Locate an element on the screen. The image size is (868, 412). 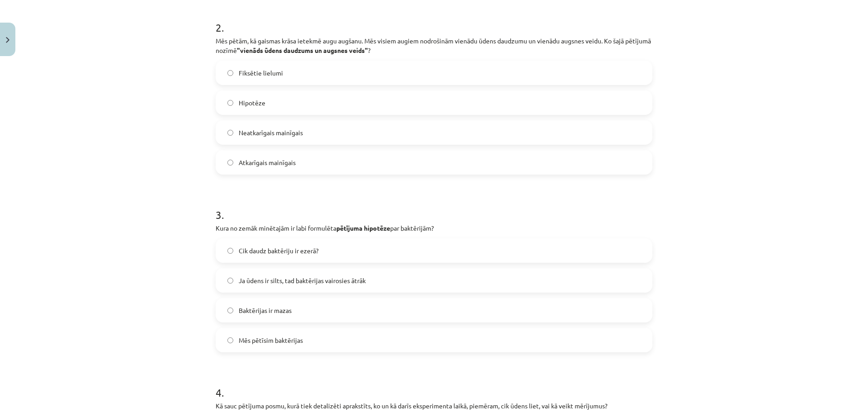
input: Neatkarīgais mainīgais is located at coordinates (230, 132).